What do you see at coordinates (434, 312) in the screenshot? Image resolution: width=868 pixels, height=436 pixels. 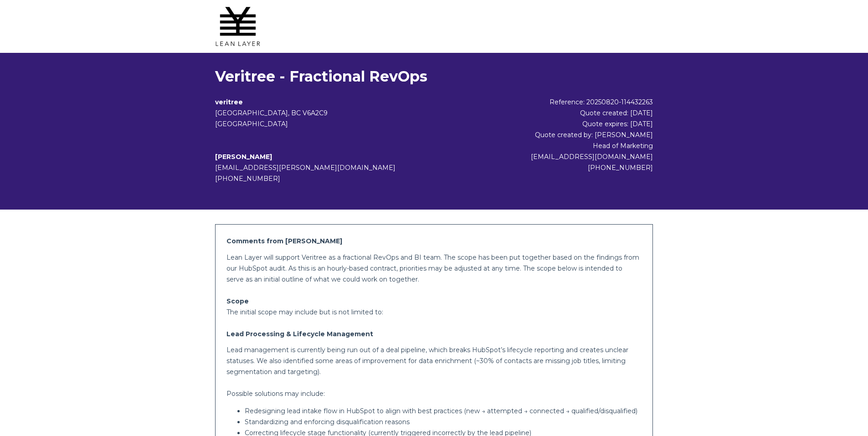 I see `p: The initial scope may include but is not limited to:` at bounding box center [434, 312].